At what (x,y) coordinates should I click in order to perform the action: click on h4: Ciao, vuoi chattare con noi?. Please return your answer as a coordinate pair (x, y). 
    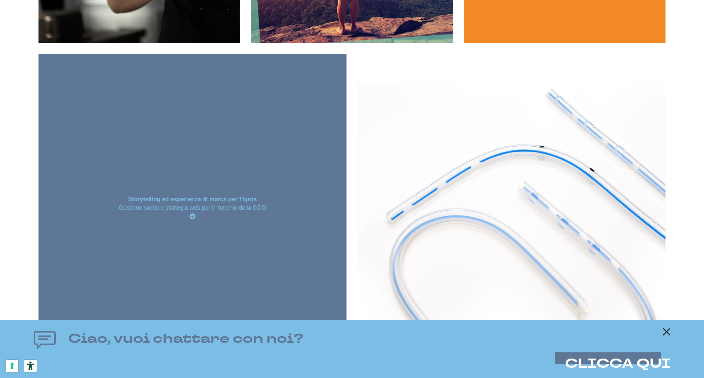
    Looking at the image, I should click on (186, 339).